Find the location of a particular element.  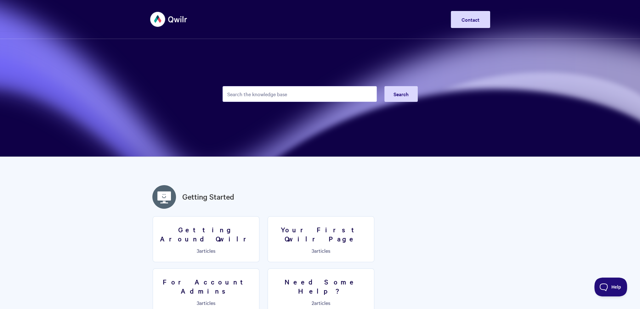

h3: Getting Around Qwilr is located at coordinates (206, 234).